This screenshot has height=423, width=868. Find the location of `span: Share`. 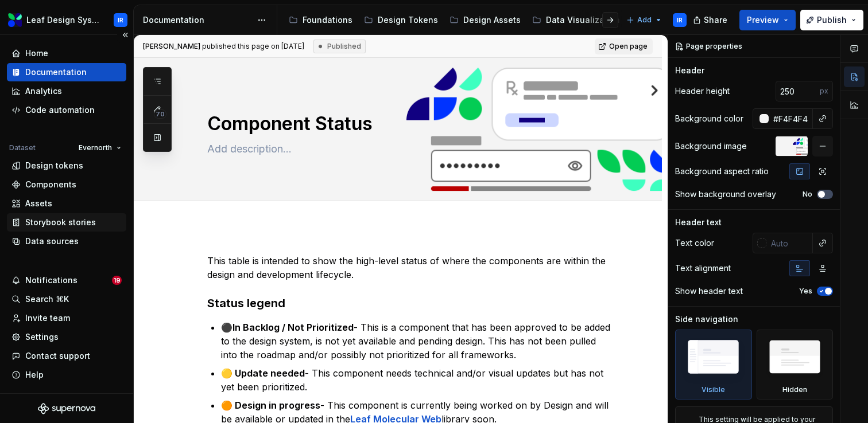

span: Share is located at coordinates (715, 20).